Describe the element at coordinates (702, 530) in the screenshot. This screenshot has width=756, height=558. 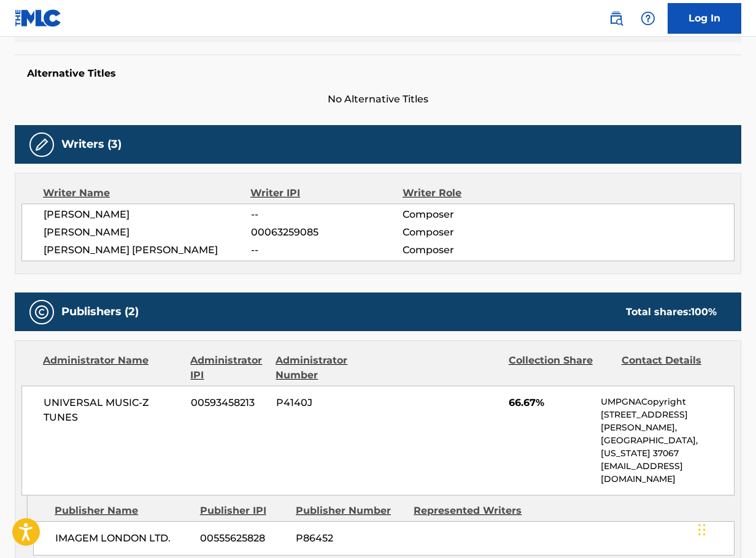
I see `div: Drag` at that location.